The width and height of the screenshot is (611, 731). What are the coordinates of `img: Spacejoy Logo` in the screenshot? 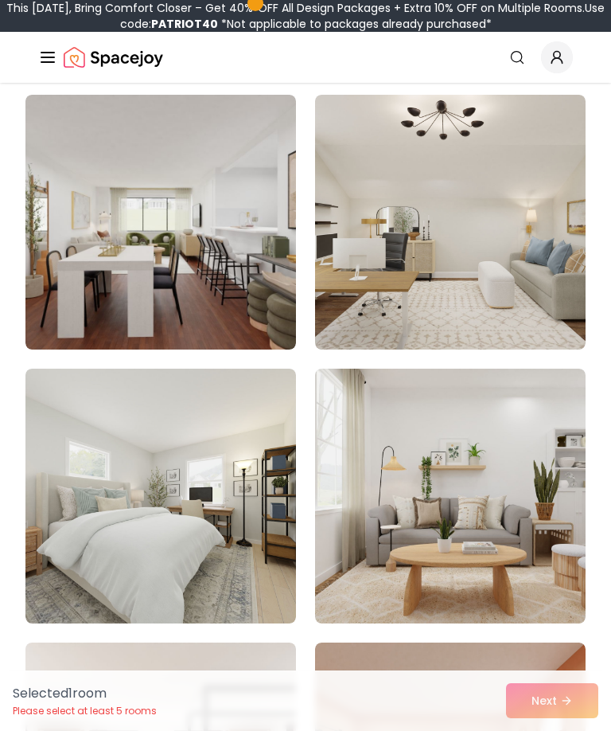 It's located at (113, 57).